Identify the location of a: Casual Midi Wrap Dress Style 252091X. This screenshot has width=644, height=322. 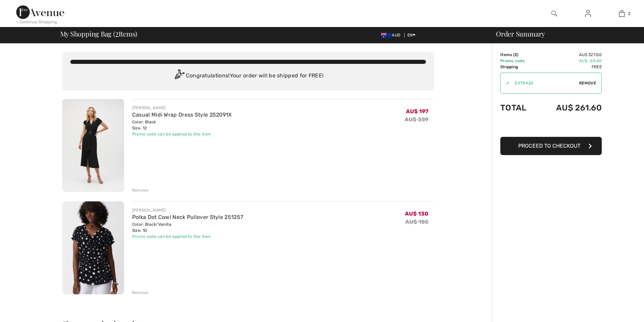
(182, 115).